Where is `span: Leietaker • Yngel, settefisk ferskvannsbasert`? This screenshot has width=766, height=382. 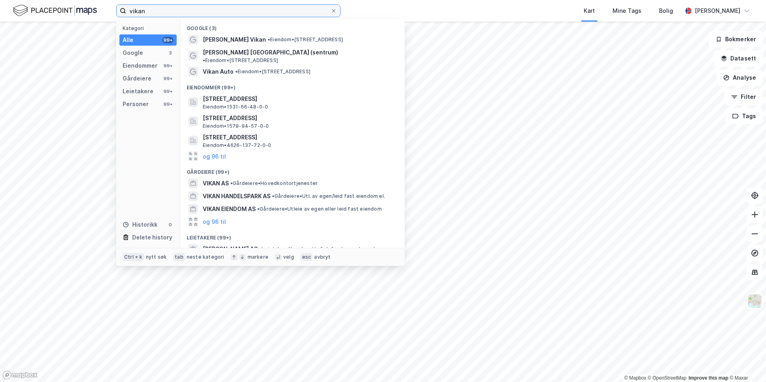 span: Leietaker • Yngel, settefisk ferskvannsbasert is located at coordinates (317, 249).